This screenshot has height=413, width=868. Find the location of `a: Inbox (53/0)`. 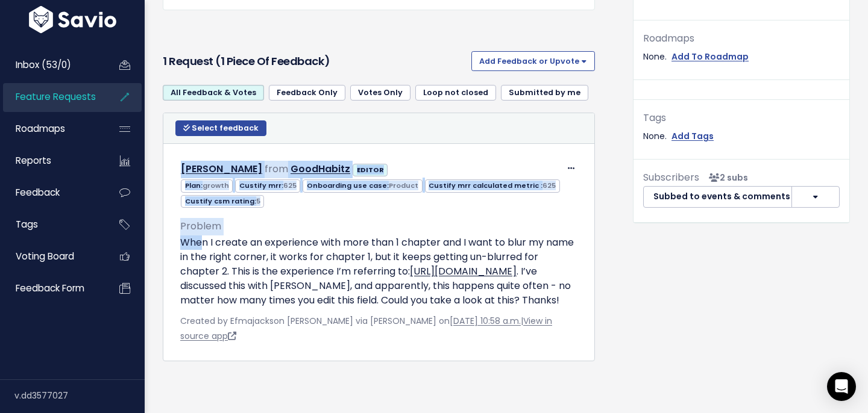

a: Inbox (53/0) is located at coordinates (51, 65).